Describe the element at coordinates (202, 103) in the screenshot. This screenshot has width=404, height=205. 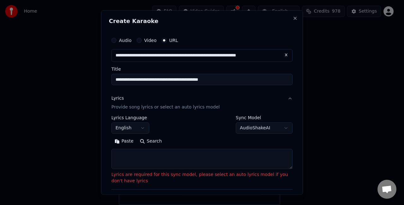
I see `button: LyricsProvide song lyrics or select an auto lyrics model` at that location.